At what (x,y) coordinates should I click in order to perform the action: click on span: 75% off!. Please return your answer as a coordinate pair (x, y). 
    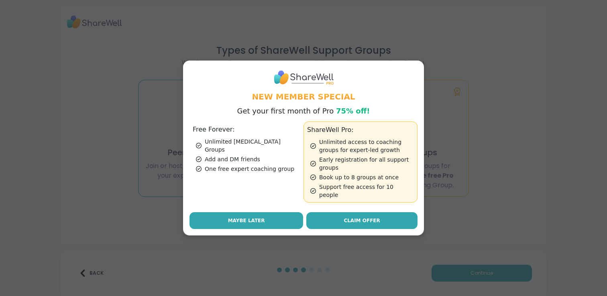
    Looking at the image, I should click on (353, 111).